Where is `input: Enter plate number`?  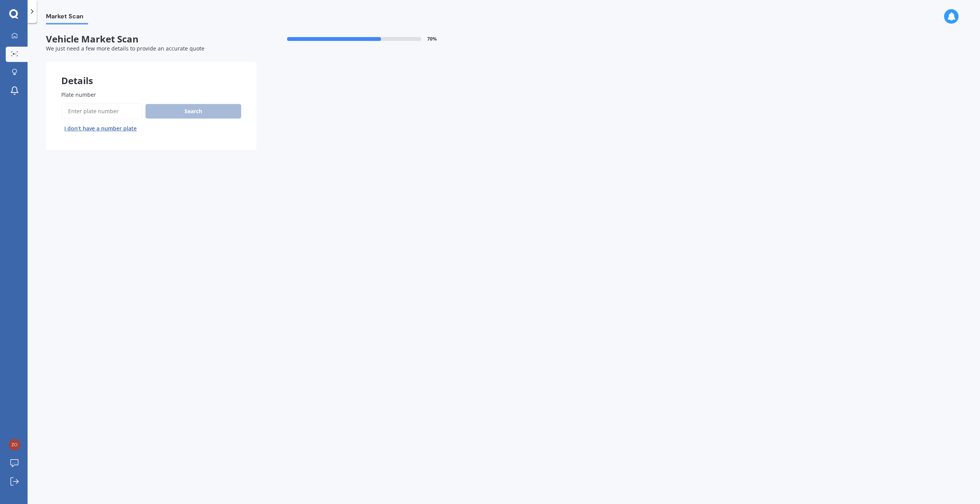
input: Enter plate number is located at coordinates (102, 111).